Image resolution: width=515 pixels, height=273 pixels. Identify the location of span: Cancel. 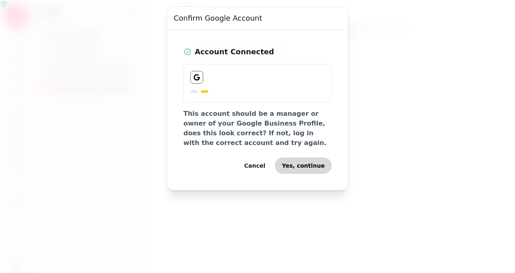
(255, 166).